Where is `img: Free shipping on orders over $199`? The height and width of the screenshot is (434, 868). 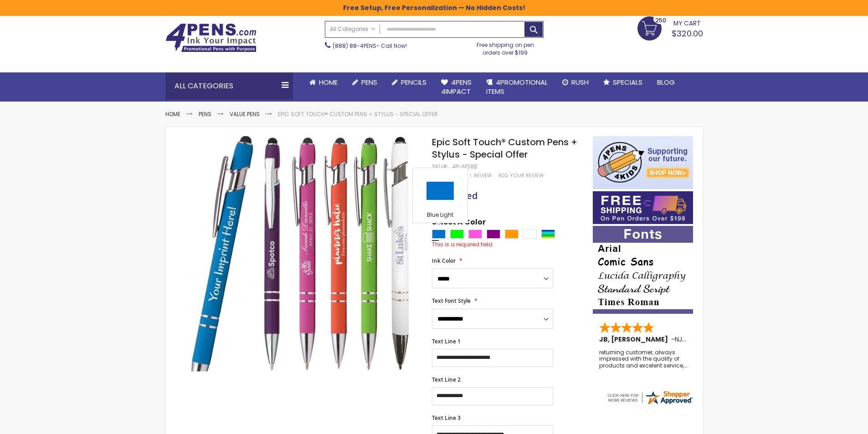
img: Free shipping on orders over $199 is located at coordinates (643, 208).